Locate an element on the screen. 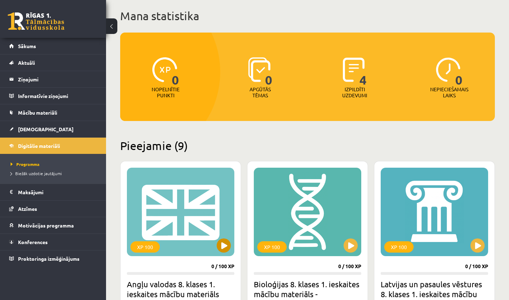 The image size is (509, 300). p: Apgūtās tēmas is located at coordinates (260, 92).